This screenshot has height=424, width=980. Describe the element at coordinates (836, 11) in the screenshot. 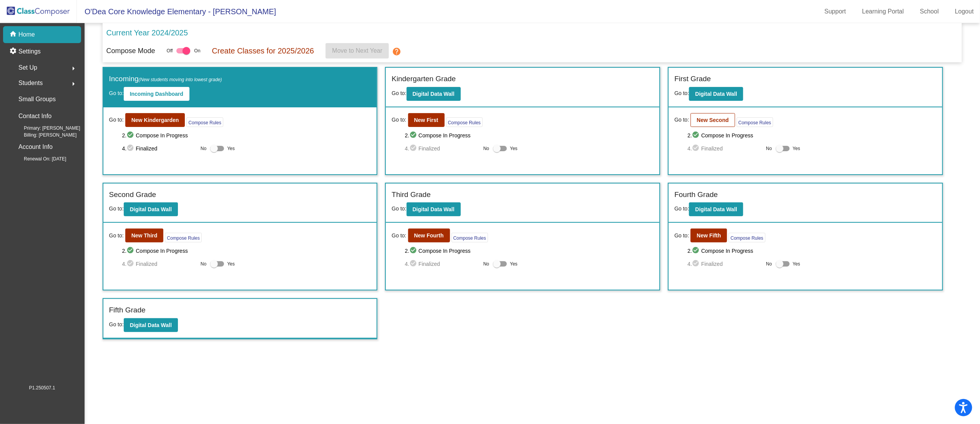

I see `a: Support` at that location.